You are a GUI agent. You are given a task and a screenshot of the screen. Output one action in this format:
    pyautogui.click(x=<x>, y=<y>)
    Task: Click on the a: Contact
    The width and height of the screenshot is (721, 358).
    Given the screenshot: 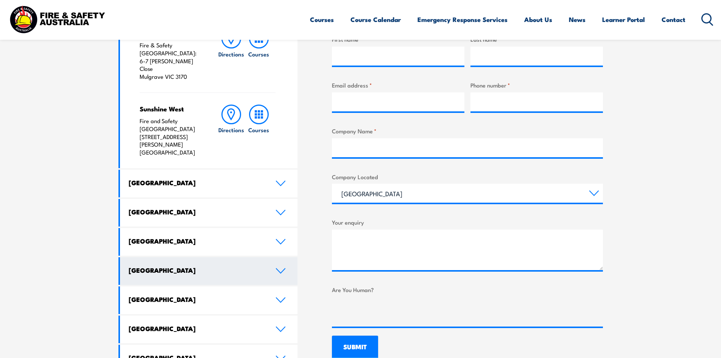 What is the action you would take?
    pyautogui.click(x=674, y=19)
    